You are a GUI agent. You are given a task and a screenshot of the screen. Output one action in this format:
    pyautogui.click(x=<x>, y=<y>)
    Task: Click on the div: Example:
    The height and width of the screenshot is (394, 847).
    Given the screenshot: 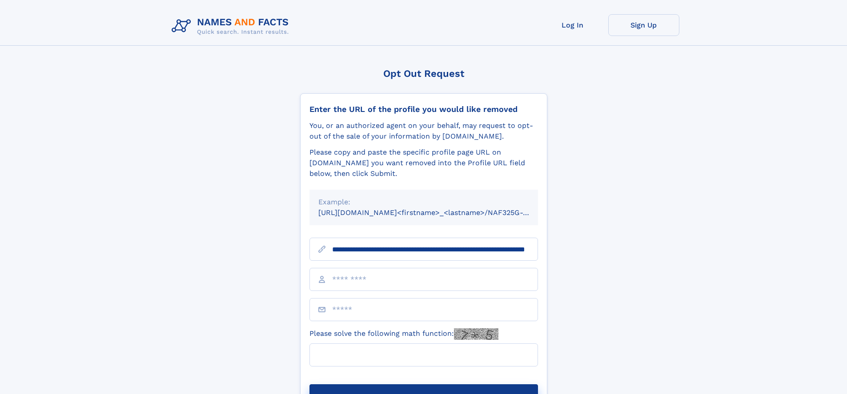 What is the action you would take?
    pyautogui.click(x=424, y=202)
    